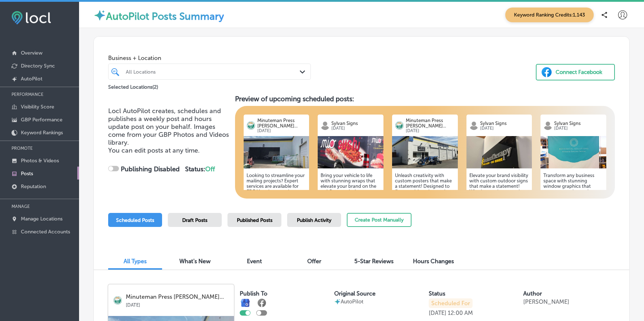  I want to click on span: Offer, so click(314, 261).